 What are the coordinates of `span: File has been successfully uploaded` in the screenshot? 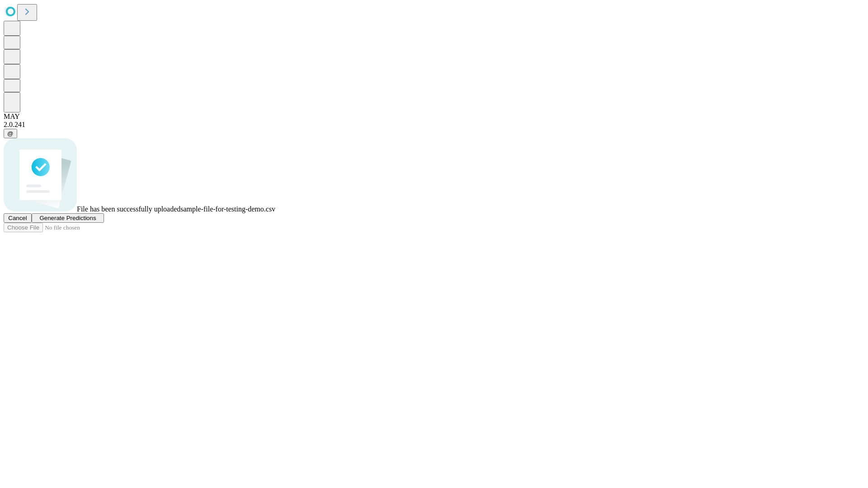 It's located at (129, 209).